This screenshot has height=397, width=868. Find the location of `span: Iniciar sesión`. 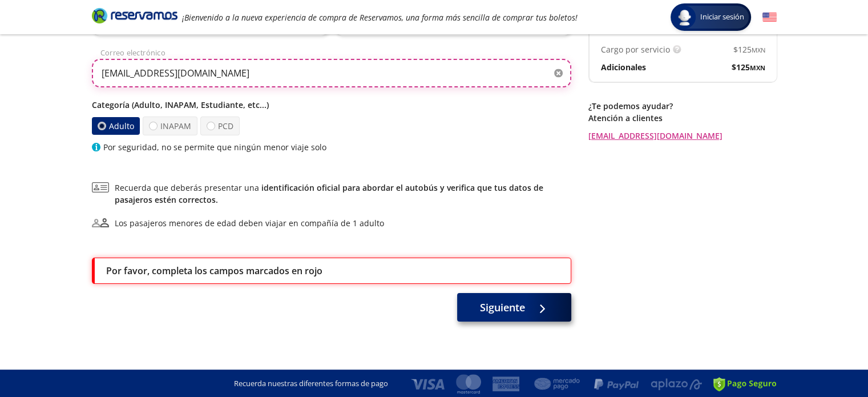

span: Iniciar sesión is located at coordinates (722, 17).